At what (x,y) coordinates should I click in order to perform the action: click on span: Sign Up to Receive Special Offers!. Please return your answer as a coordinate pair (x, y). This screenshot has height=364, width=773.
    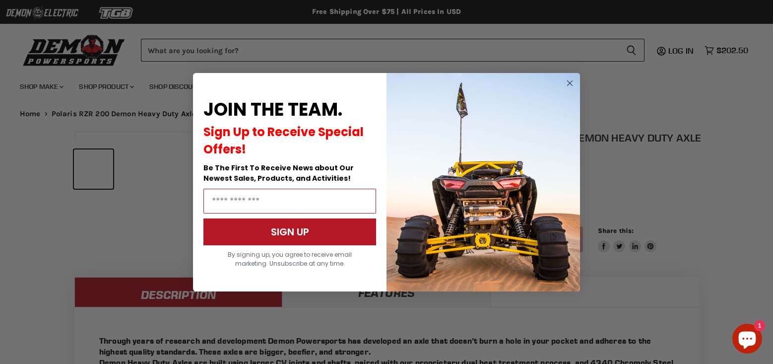
    Looking at the image, I should click on (283, 140).